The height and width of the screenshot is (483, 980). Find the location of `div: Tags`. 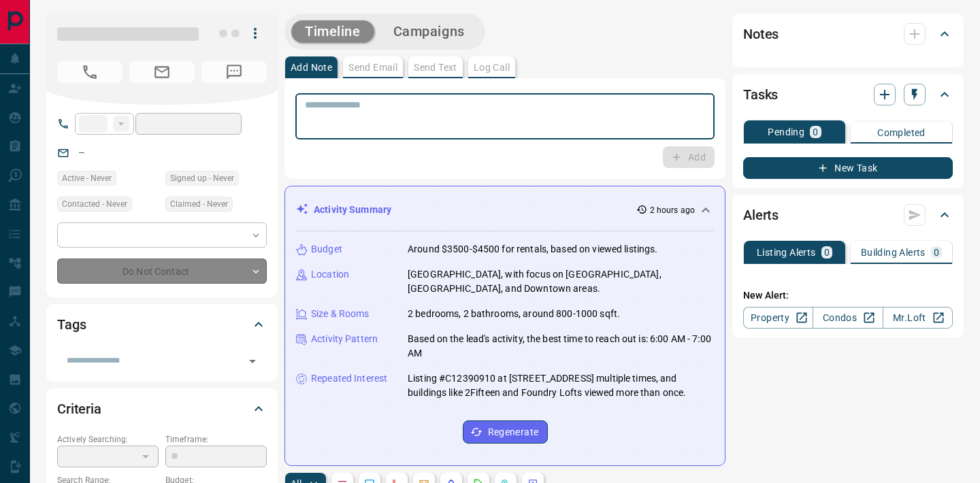

div: Tags is located at coordinates (162, 325).